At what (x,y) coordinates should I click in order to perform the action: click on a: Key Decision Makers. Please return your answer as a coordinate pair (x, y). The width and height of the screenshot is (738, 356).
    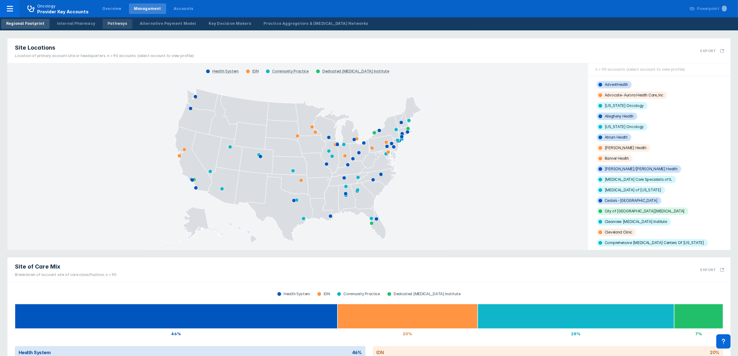
    Looking at the image, I should click on (230, 24).